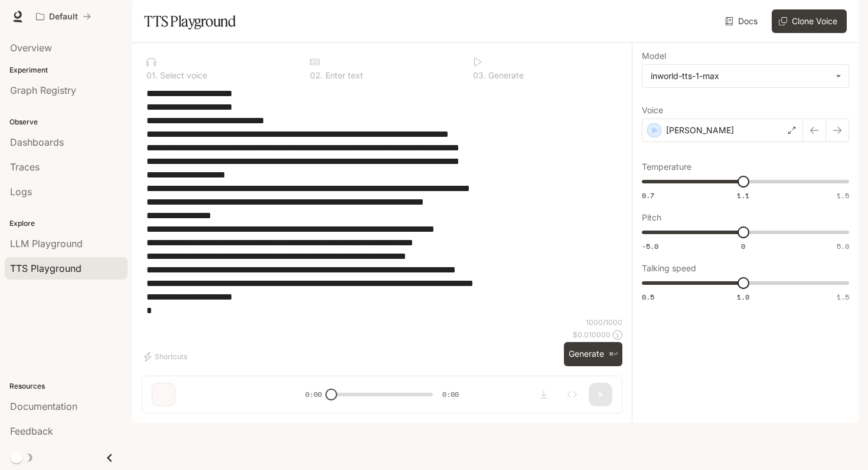  Describe the element at coordinates (648, 195) in the screenshot. I see `span: 0.7` at that location.